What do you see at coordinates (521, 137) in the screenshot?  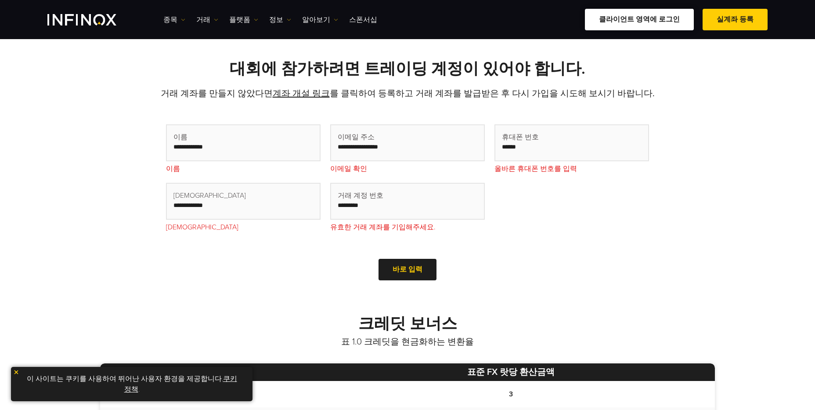 I see `span: 휴대폰 번호` at bounding box center [521, 137].